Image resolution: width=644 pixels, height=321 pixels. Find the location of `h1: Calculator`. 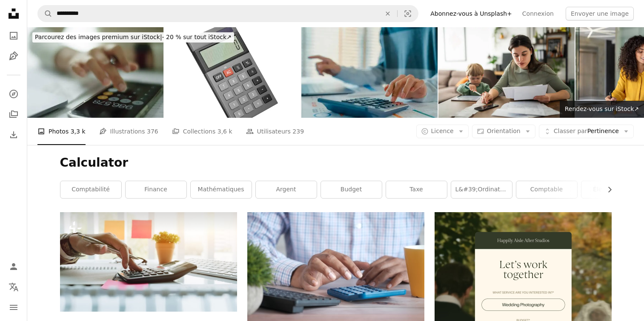

h1: Calculator is located at coordinates (336, 163).